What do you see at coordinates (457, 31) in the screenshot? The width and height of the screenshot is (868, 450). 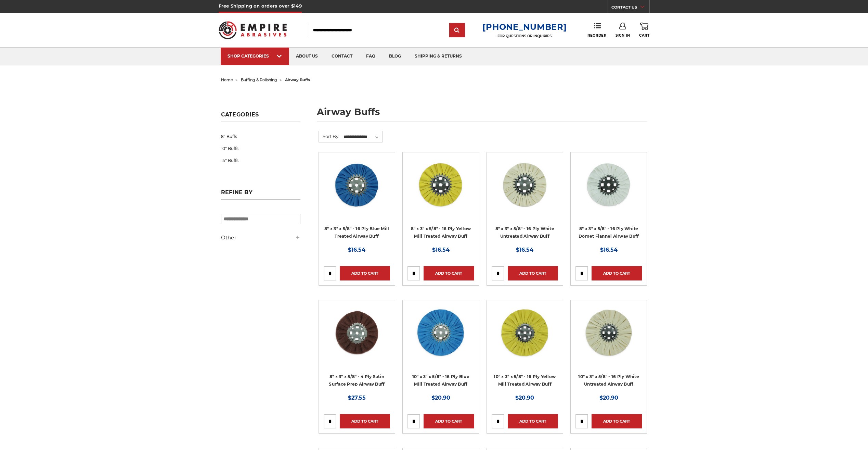 I see `input: Submit` at bounding box center [457, 31].